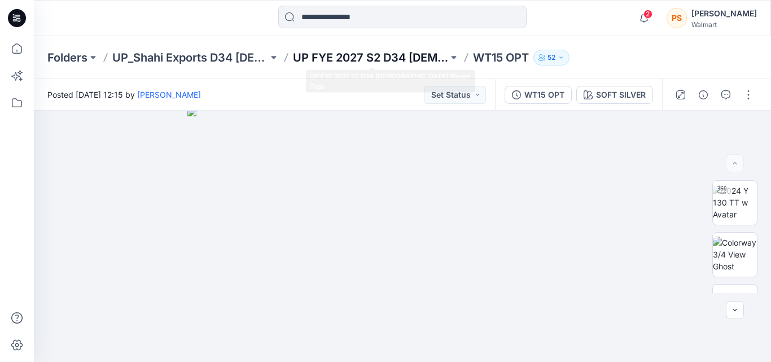  I want to click on p: Folders, so click(67, 58).